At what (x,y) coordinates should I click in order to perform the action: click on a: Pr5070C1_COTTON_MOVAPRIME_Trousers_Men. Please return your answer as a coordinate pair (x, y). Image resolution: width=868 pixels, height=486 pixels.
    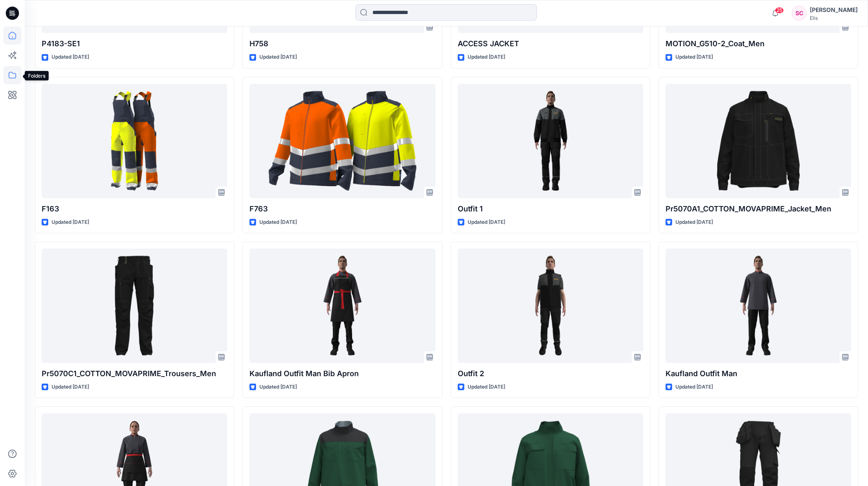
    Looking at the image, I should click on (134, 305).